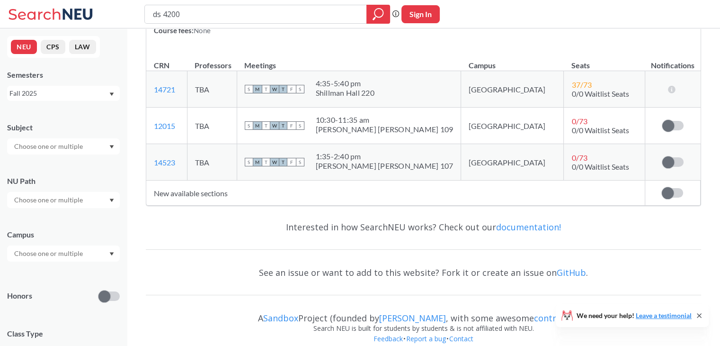 The width and height of the screenshot is (720, 346). Describe the element at coordinates (385, 120) in the screenshot. I see `div: 10:30 - 11:35 am` at that location.